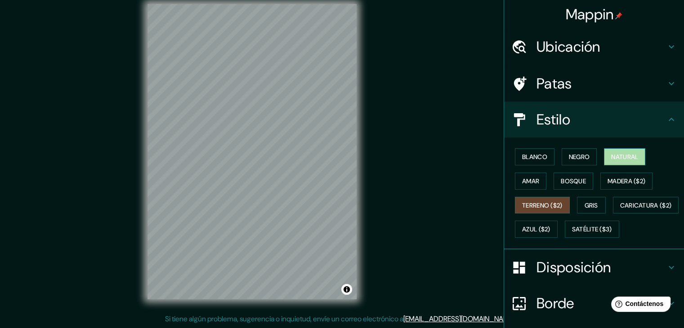  What do you see at coordinates (646, 206) in the screenshot?
I see `font: Caricatura ($2)` at bounding box center [646, 206].